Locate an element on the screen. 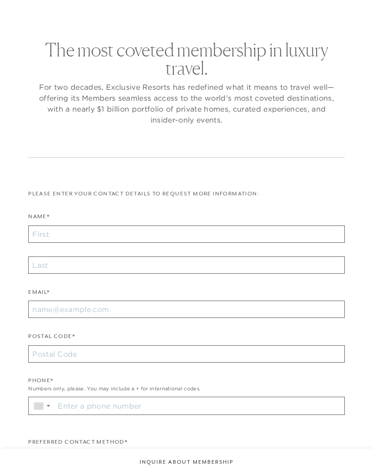 The image size is (373, 476). div: Numbers only, please. You may include a + for international codes. is located at coordinates (187, 388).